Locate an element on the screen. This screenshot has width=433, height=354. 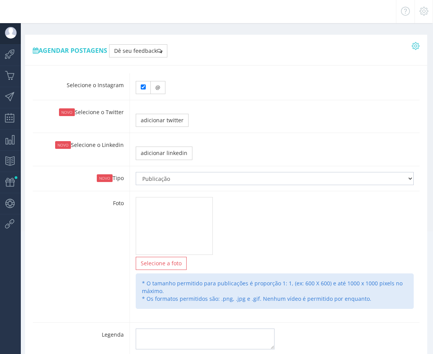
label: Foto is located at coordinates (81, 199).